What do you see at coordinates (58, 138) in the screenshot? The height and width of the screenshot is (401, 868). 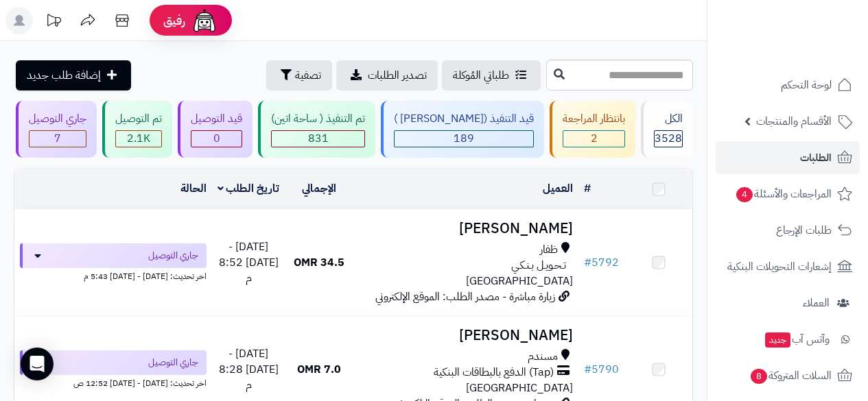 I see `div: 7` at bounding box center [58, 138].